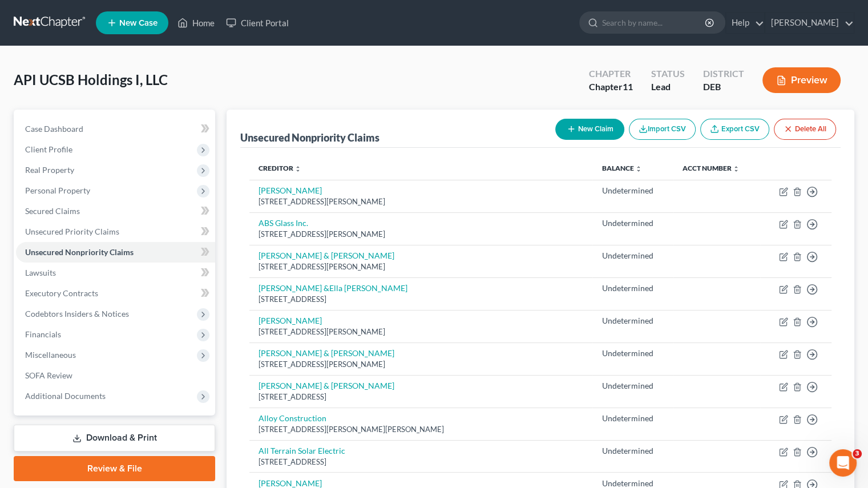 Image resolution: width=868 pixels, height=488 pixels. What do you see at coordinates (79, 252) in the screenshot?
I see `span: Unsecured Nonpriority Claims` at bounding box center [79, 252].